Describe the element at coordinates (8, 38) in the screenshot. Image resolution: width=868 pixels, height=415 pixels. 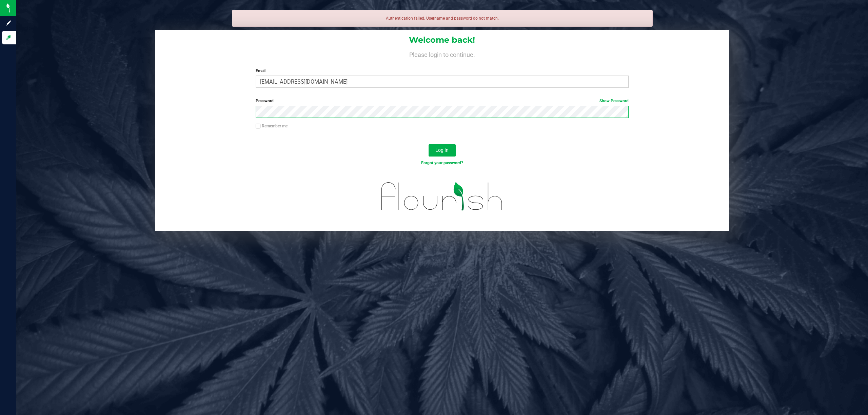
I see `inline-svg: Log in` at that location.